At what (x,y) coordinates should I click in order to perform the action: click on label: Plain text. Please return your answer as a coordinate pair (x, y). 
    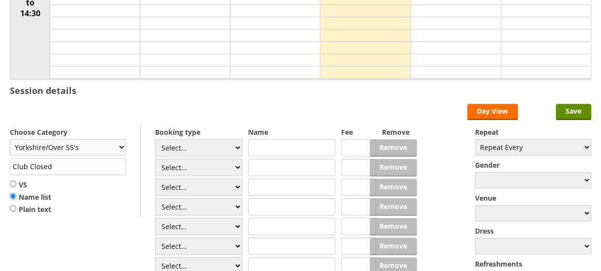
    Looking at the image, I should click on (31, 210).